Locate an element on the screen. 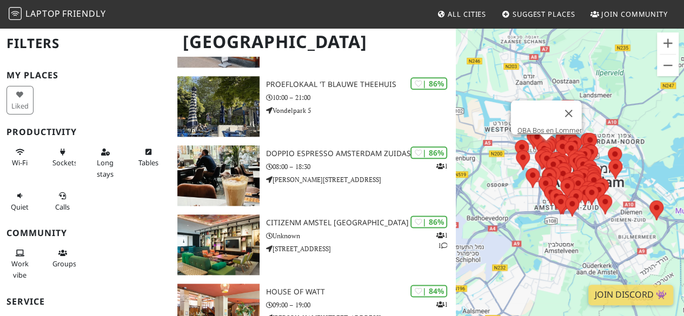  button: Groups is located at coordinates (63, 258).